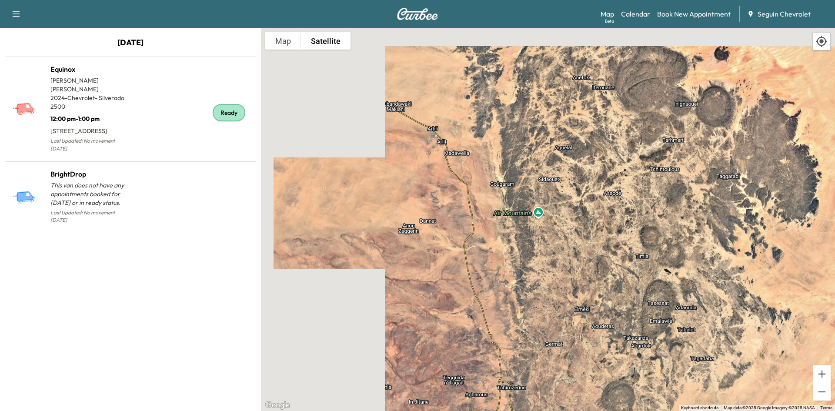  I want to click on button: Zoom out, so click(822, 392).